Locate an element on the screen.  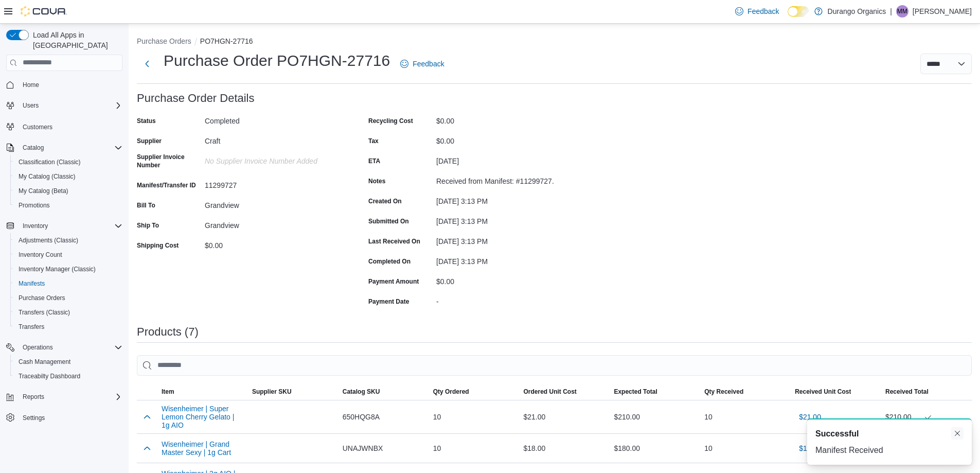
label: Bill To is located at coordinates (146, 205).